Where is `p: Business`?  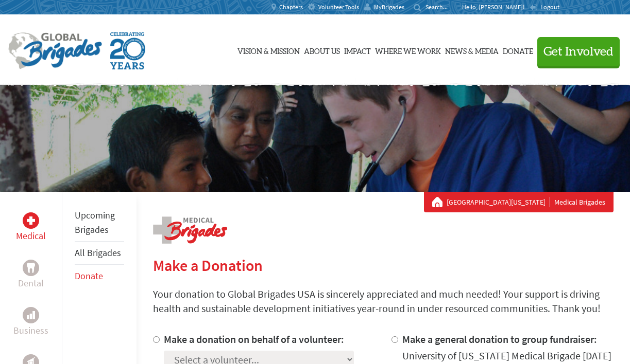 p: Business is located at coordinates (31, 331).